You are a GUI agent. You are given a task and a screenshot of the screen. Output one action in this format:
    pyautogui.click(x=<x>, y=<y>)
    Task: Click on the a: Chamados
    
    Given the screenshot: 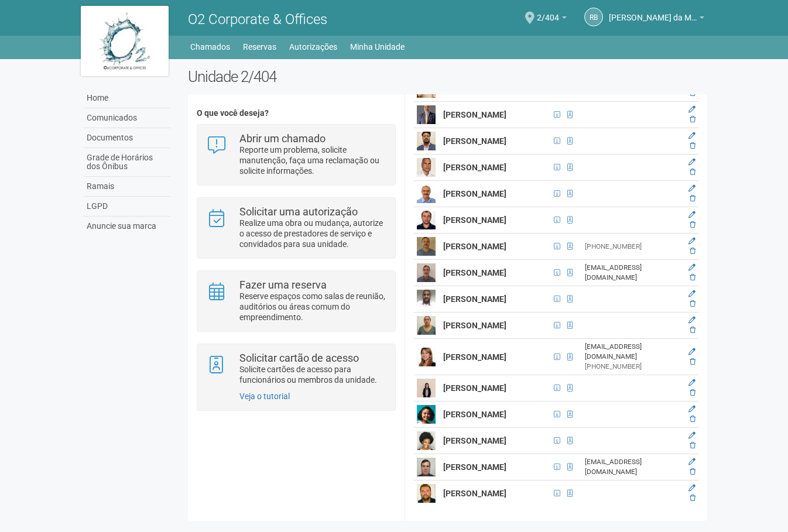 What is the action you would take?
    pyautogui.click(x=210, y=47)
    